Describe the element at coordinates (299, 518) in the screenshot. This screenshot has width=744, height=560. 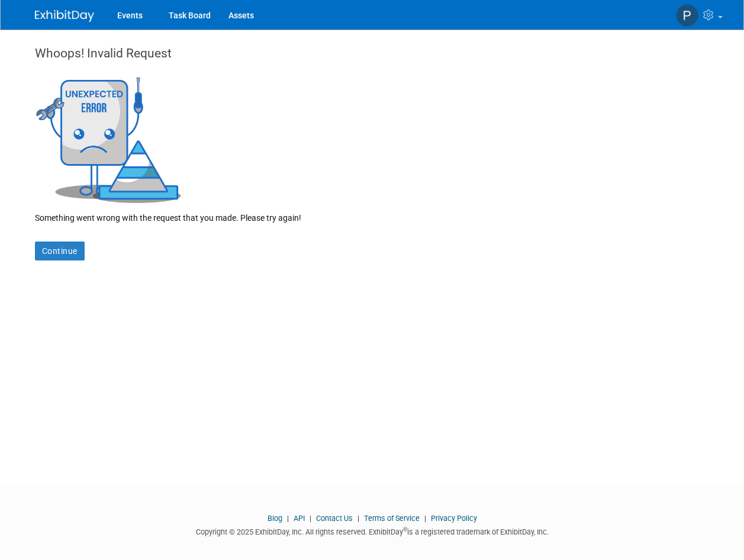
I see `a: API` at that location.